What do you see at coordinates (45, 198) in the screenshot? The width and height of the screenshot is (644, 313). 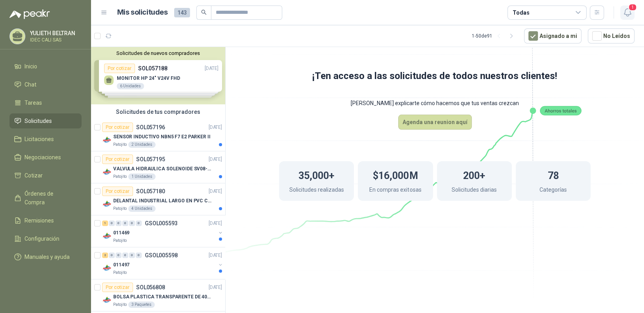 I see `a: Órdenes de Compra` at bounding box center [45, 198].